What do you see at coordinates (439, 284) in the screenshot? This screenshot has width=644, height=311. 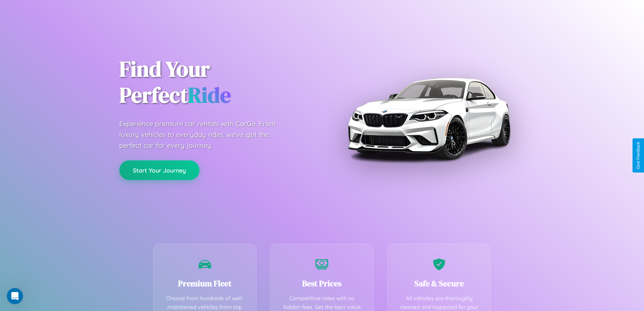 I see `h3: Safe & Secure` at bounding box center [439, 284].